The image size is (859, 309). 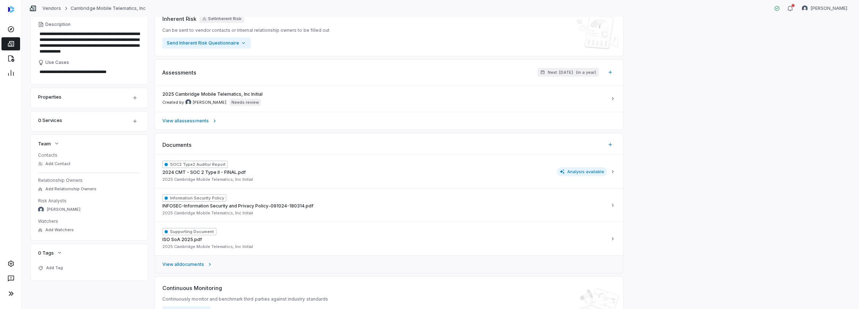 I want to click on span: Can be sent to vendor contacts or internal relationship owners to be filled out, so click(x=246, y=30).